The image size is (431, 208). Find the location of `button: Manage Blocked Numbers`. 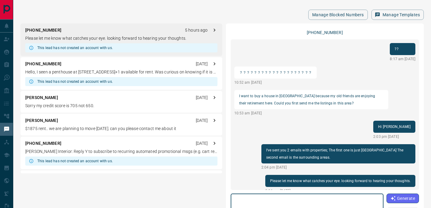

button: Manage Blocked Numbers is located at coordinates (338, 15).